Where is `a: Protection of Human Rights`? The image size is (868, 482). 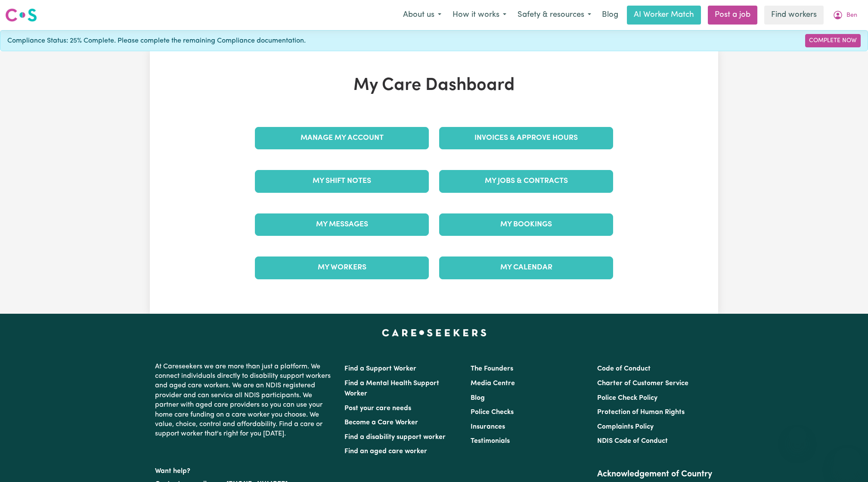
a: Protection of Human Rights is located at coordinates (641, 413).